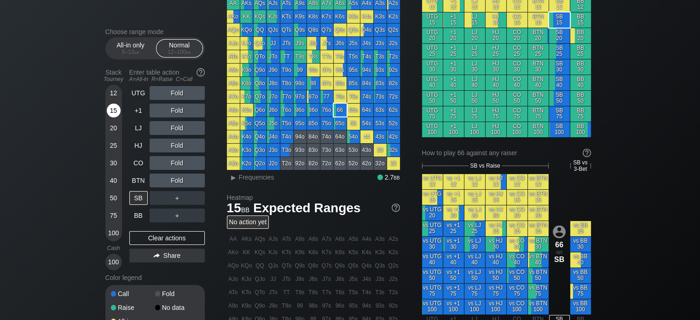 The image size is (700, 320). Describe the element at coordinates (233, 163) in the screenshot. I see `div: A2o` at that location.